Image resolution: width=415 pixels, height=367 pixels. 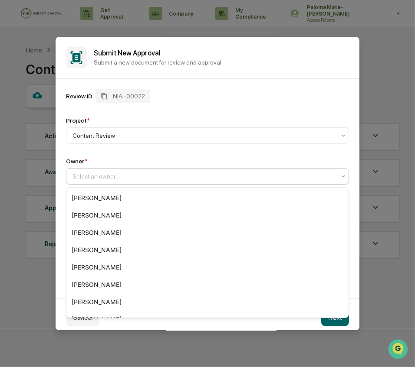 I want to click on div: Project, so click(x=78, y=121).